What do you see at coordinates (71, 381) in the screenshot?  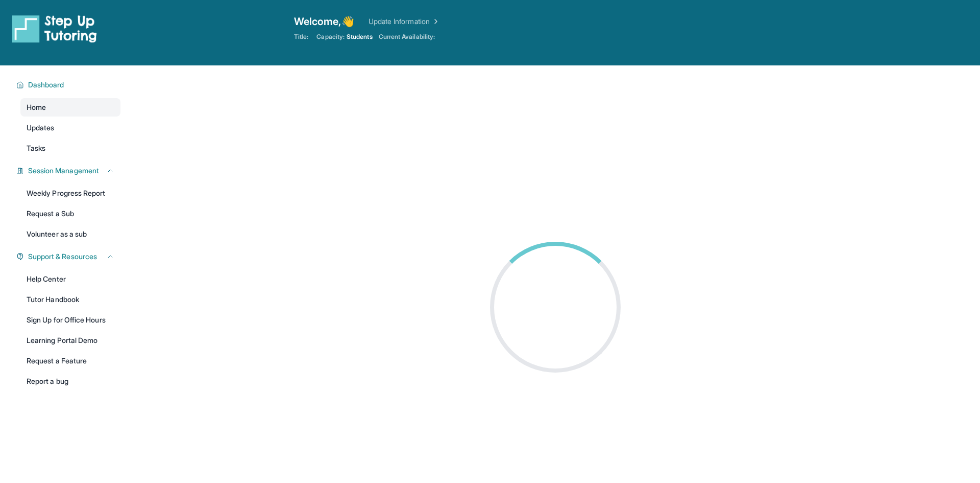 I see `a: Report a bug` at bounding box center [71, 381].